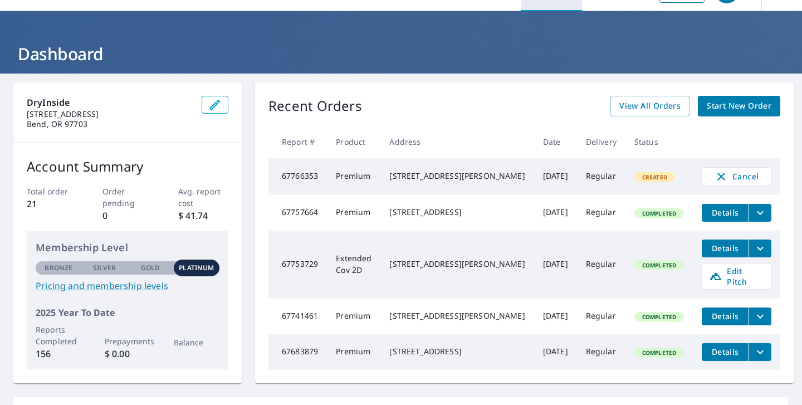 The width and height of the screenshot is (802, 405). I want to click on p: DryInside, so click(110, 103).